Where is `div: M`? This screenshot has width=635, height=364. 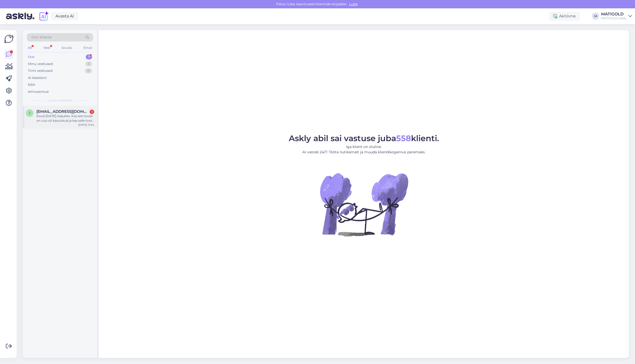
div: M is located at coordinates (596, 16).